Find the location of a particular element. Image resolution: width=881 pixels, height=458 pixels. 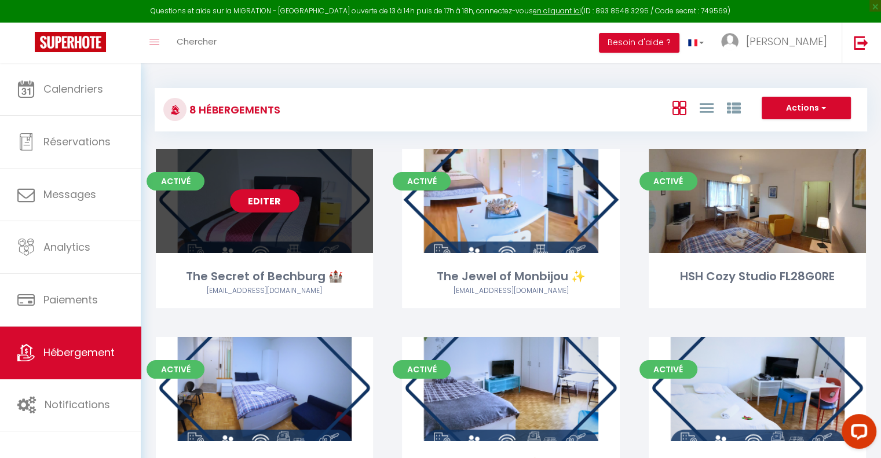

span: Messages is located at coordinates (70, 194).